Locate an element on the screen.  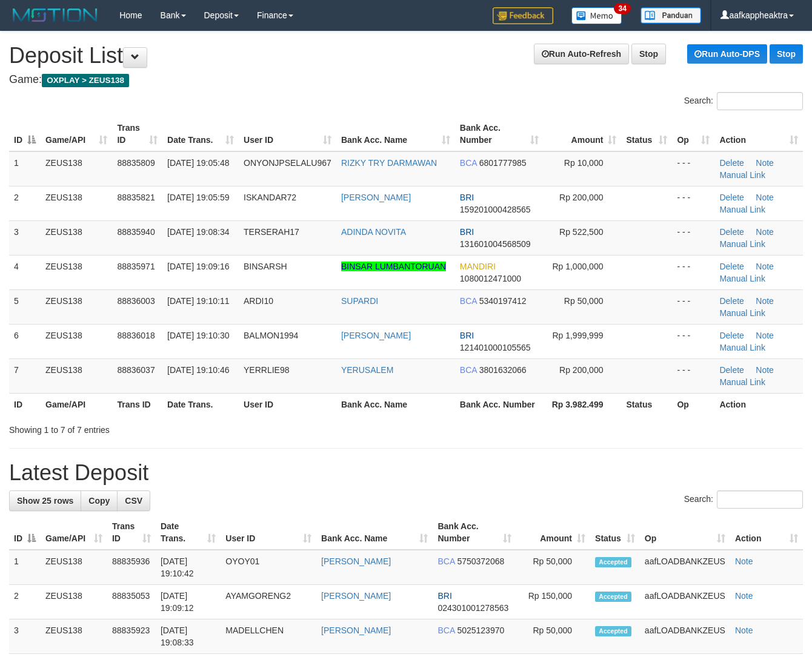
span: Rp 1,999,999 is located at coordinates (577, 336).